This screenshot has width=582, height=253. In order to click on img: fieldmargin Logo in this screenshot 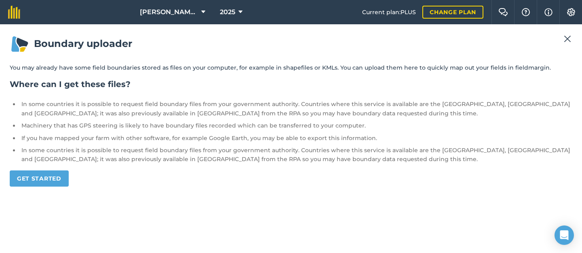, I will do `click(14, 12)`.